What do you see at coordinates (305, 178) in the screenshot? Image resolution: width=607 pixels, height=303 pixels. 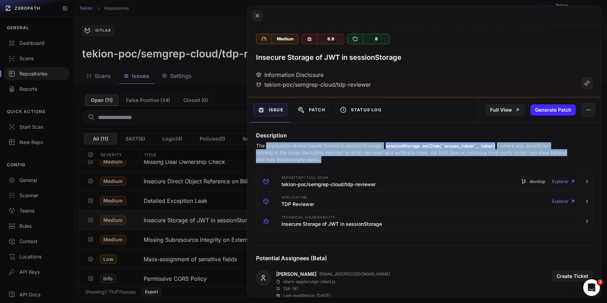 I see `span: Repository Full scan` at bounding box center [305, 178].